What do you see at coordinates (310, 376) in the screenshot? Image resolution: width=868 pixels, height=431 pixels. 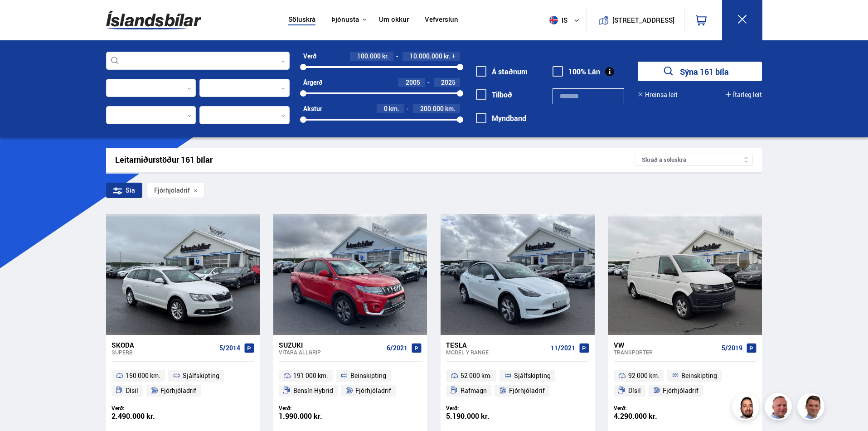 I see `span: 191 000 km.` at bounding box center [310, 376].